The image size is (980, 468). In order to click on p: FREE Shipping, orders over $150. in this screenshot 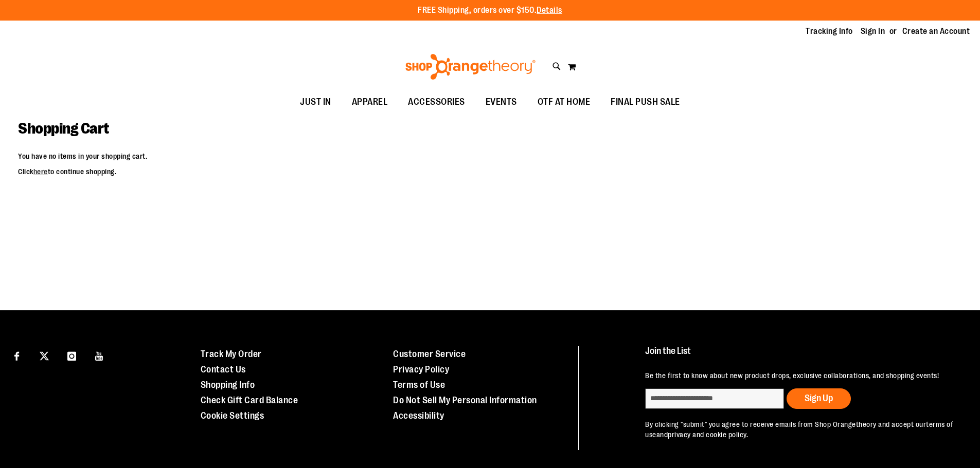, I will do `click(490, 10)`.